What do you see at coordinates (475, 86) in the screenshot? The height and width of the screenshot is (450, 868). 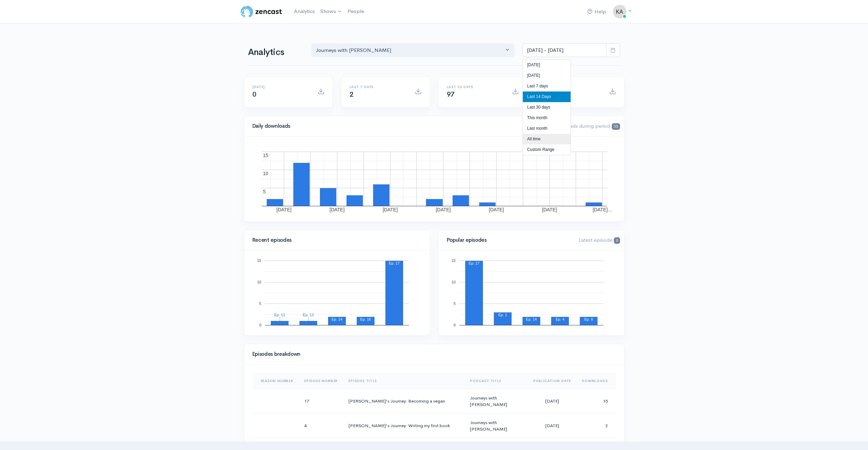 I see `h6: Last 30 days` at bounding box center [475, 86].